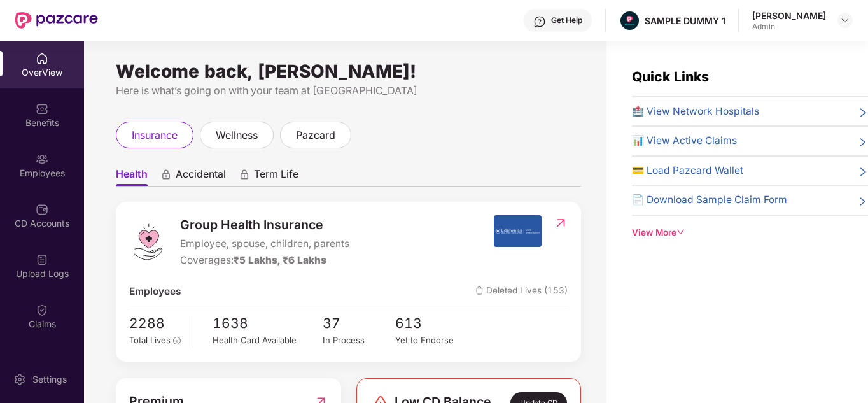 This screenshot has width=868, height=403. Describe the element at coordinates (540, 22) in the screenshot. I see `img: svg+xml;base64,PHN2ZyBpZD0iSGVscC0zMngzMiIgeG1sbnM9Imh0dHA6Ly93d3cudzMub3JnLzIwMDAvc3ZnIiB3aWR0aD...` at that location.